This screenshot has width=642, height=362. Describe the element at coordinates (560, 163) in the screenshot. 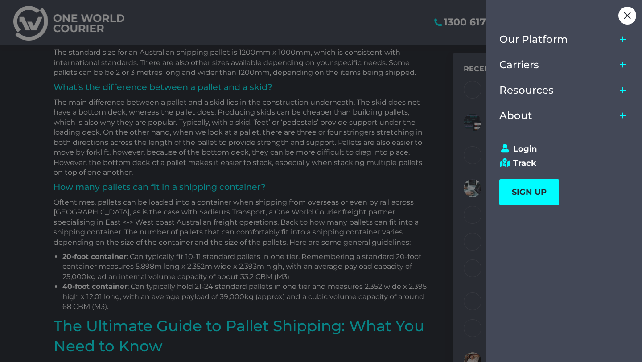

I see `a: Track` at that location.